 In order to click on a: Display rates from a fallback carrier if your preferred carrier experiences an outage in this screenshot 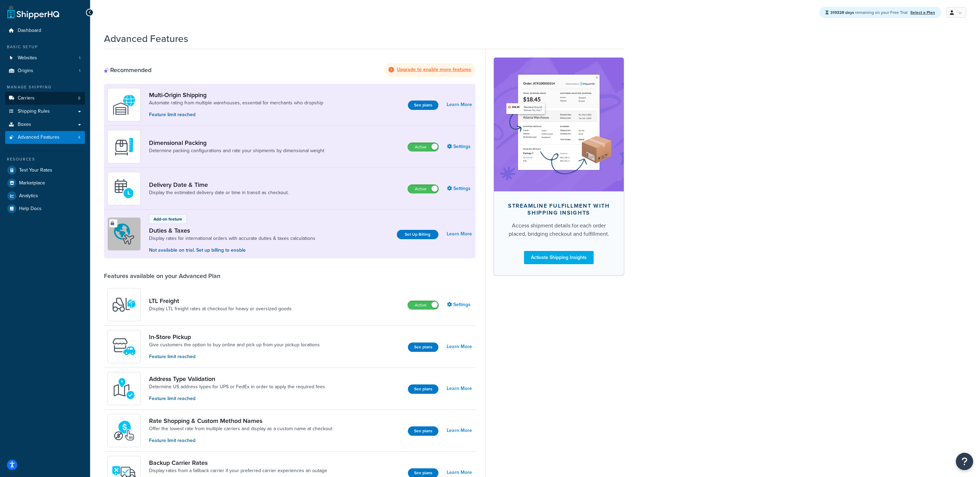, I will do `click(238, 471)`.